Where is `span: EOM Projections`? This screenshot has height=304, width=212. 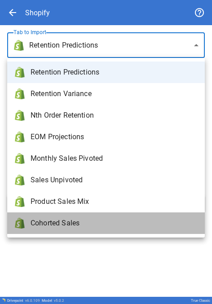 span: EOM Projections is located at coordinates (114, 137).